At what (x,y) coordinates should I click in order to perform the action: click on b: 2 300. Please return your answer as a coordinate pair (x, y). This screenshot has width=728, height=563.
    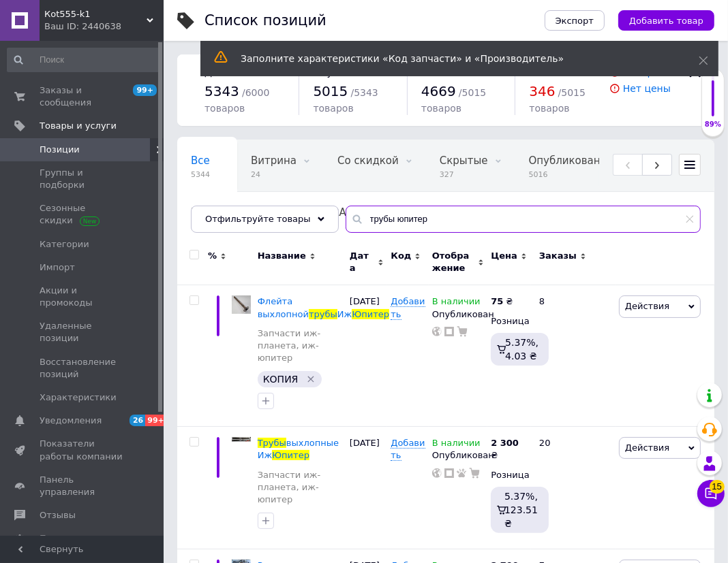
    Looking at the image, I should click on (504, 443).